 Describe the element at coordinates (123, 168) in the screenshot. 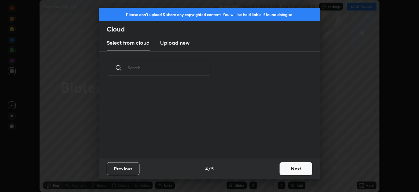

I see `button: Previous` at that location.